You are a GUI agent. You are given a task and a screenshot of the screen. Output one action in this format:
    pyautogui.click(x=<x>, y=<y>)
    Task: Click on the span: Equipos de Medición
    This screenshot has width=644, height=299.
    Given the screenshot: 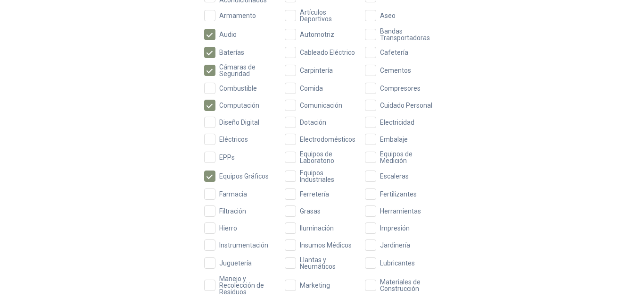 What is the action you would take?
    pyautogui.click(x=408, y=157)
    